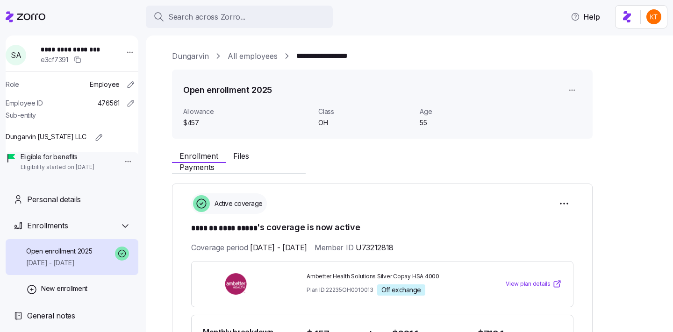 The image size is (673, 332). I want to click on h1: 's coverage is now active, so click(382, 228).